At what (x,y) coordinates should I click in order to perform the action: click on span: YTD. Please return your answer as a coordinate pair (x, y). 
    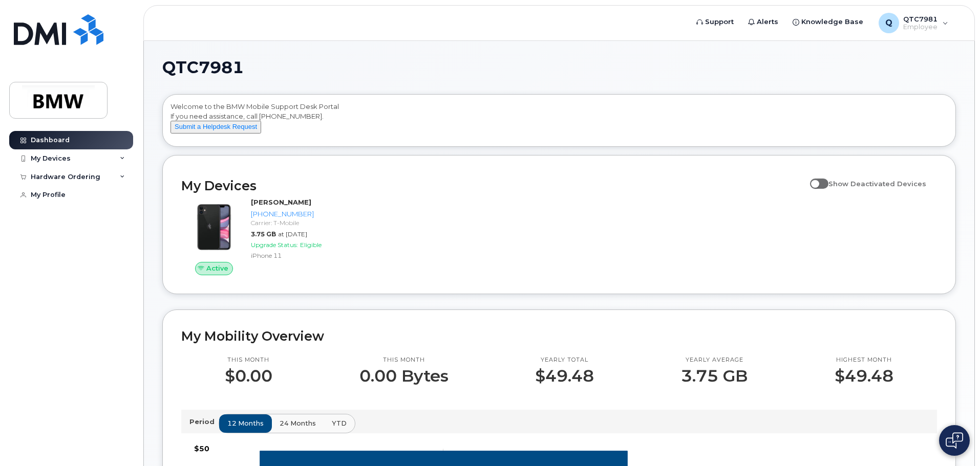
    Looking at the image, I should click on (339, 423).